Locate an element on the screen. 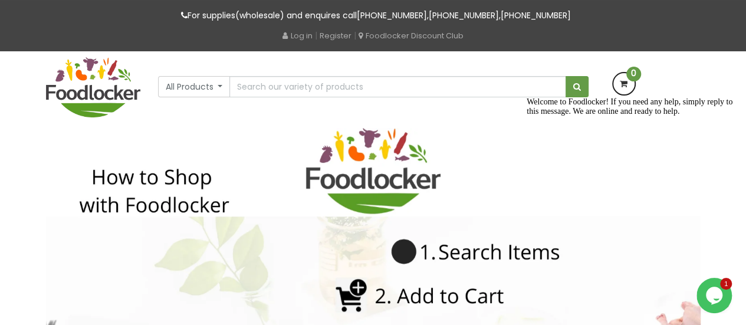 Image resolution: width=746 pixels, height=325 pixels. button: All Products is located at coordinates (194, 87).